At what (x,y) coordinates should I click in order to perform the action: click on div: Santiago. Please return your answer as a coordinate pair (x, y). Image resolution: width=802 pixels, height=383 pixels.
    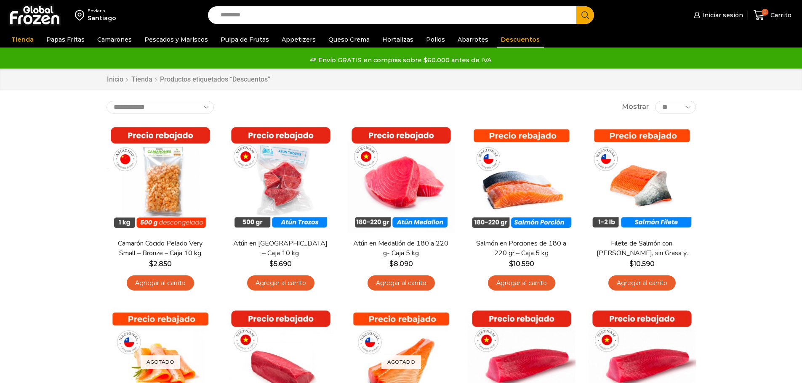
    Looking at the image, I should click on (102, 18).